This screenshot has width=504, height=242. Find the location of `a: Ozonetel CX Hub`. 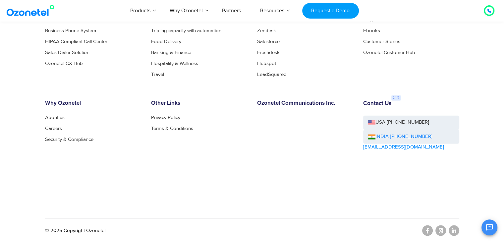

a: Ozonetel CX Hub is located at coordinates (64, 63).